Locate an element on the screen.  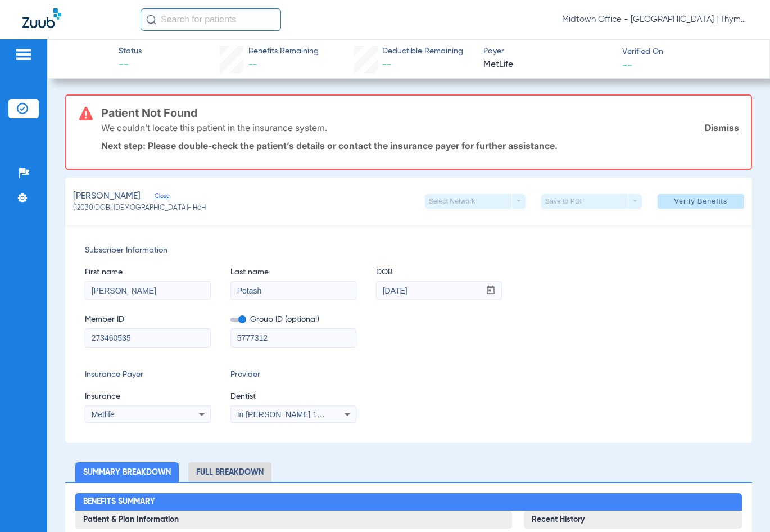
span: Verify Benefits is located at coordinates (700, 201).